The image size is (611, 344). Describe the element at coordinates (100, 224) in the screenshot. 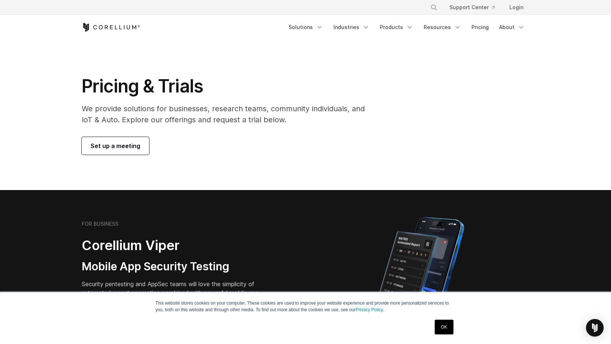

I see `h6: FOR BUSINESS` at that location.